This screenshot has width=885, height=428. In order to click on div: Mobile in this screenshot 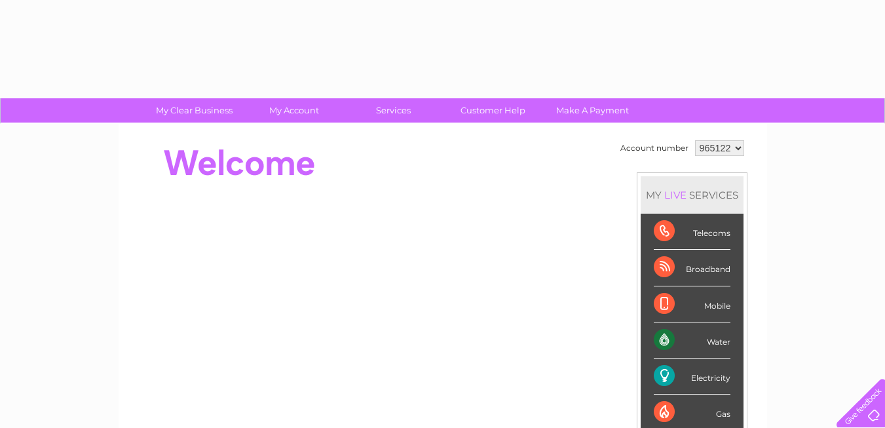, I will do `click(692, 304)`.